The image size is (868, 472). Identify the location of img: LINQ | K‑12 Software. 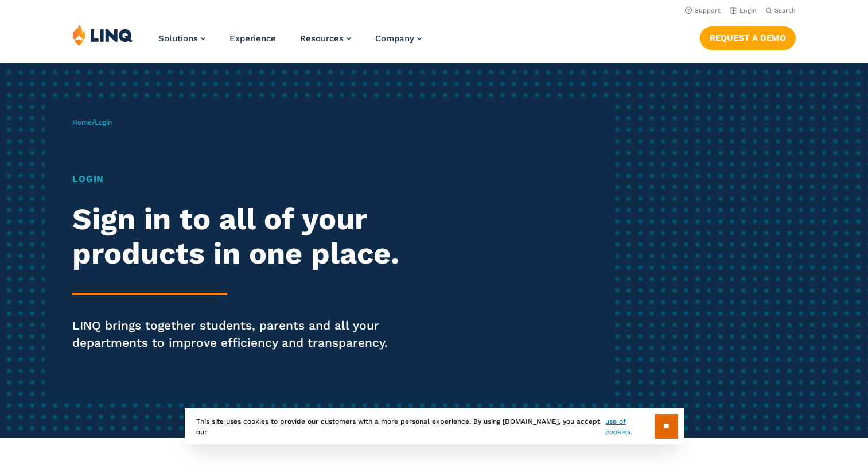
(103, 35).